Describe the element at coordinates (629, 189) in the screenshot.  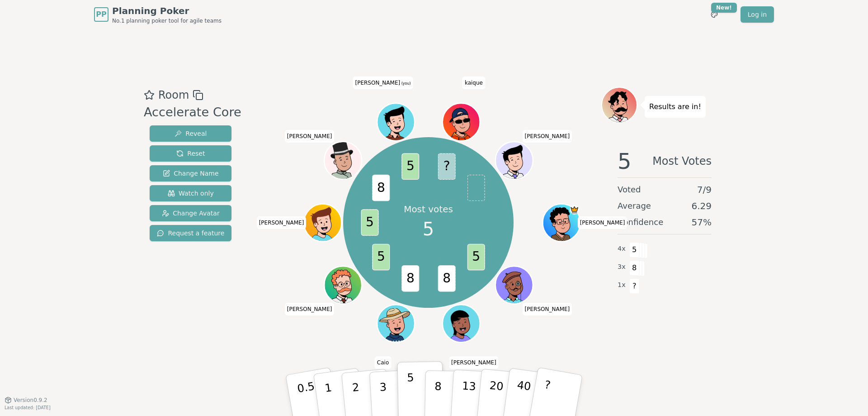
I see `span: Voted` at that location.